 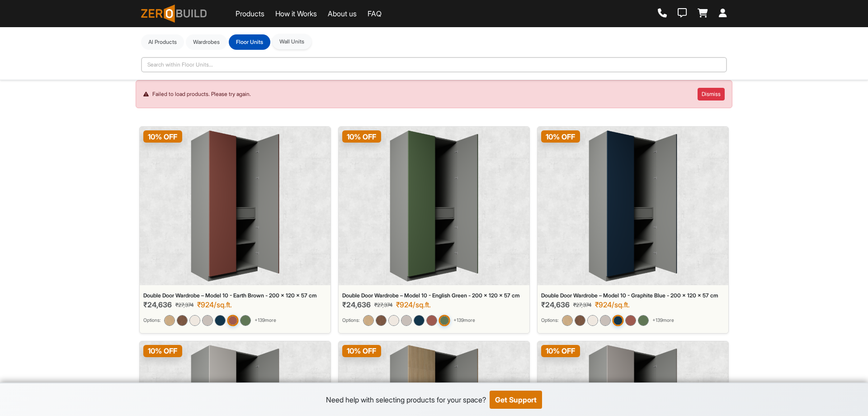 What do you see at coordinates (711, 94) in the screenshot?
I see `button: Dismiss` at bounding box center [711, 94].